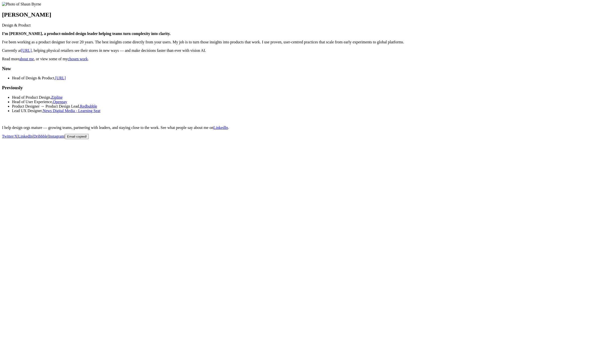 Image resolution: width=599 pixels, height=364 pixels. I want to click on h3: Now, so click(300, 69).